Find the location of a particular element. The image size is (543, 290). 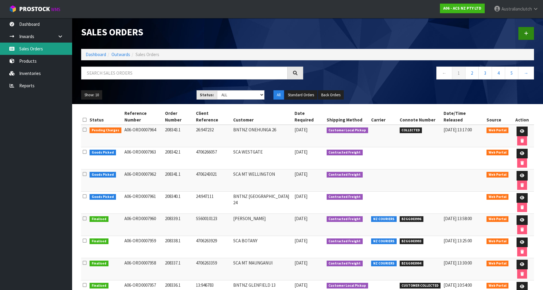

nav: Page navigation is located at coordinates (423, 74).